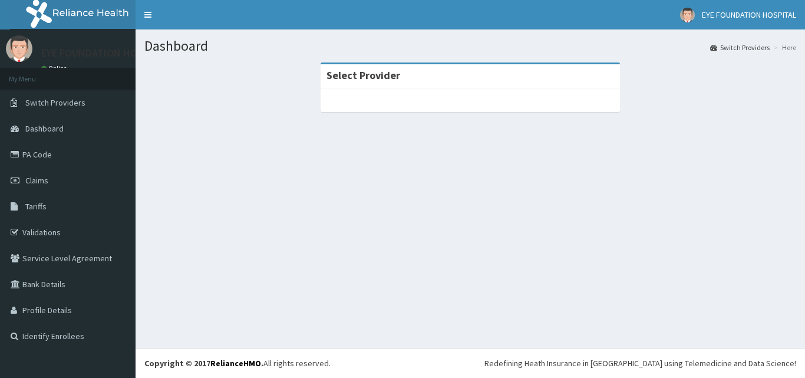 The width and height of the screenshot is (805, 378). I want to click on span: Tariffs, so click(36, 206).